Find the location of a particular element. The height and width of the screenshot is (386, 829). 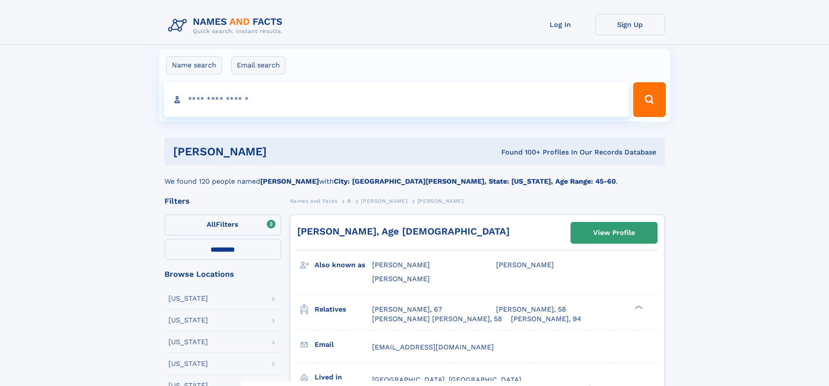

label: Email search is located at coordinates (258, 65).